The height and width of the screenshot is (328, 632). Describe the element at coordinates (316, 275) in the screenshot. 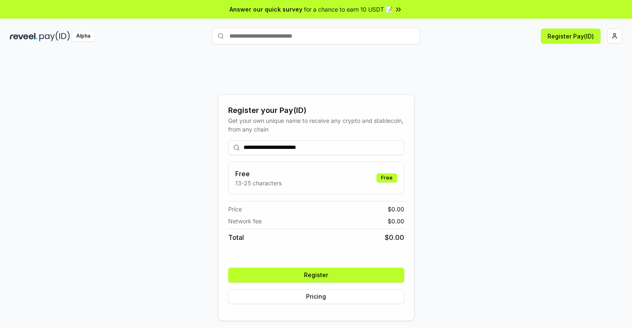

I see `button: Register` at that location.